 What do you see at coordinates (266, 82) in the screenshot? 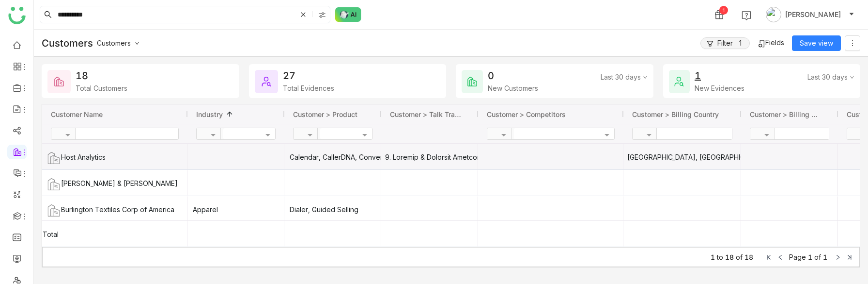
I see `img: total-evidences.svg` at bounding box center [266, 82].